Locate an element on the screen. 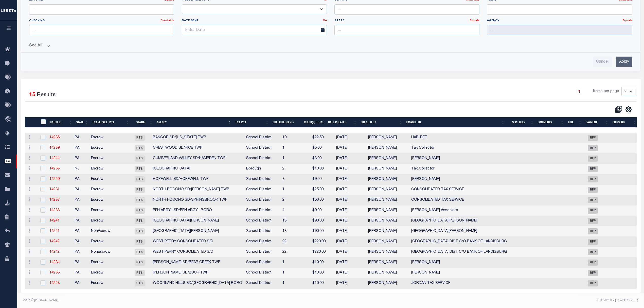  td: $5.00 is located at coordinates (323, 148).